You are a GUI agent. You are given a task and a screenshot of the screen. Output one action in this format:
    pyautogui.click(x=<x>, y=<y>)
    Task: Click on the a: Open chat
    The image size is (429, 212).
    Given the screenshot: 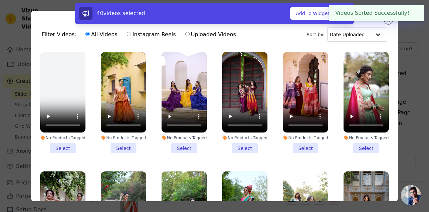 What is the action you would take?
    pyautogui.click(x=411, y=195)
    